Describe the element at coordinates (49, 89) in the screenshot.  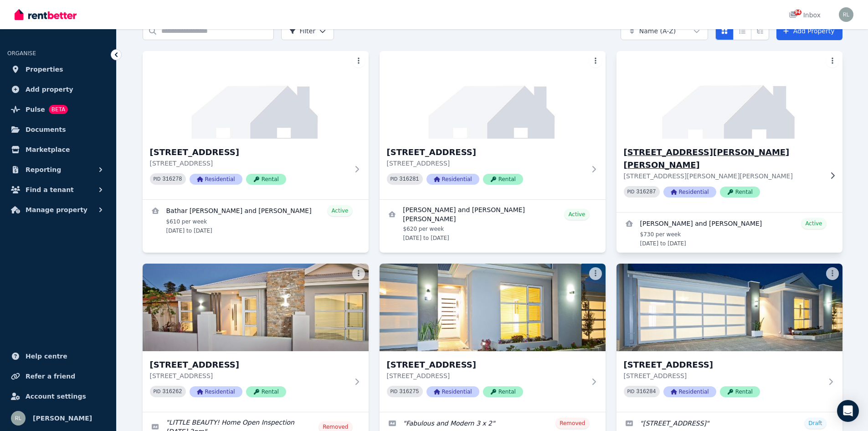
I see `span: Add property` at that location.